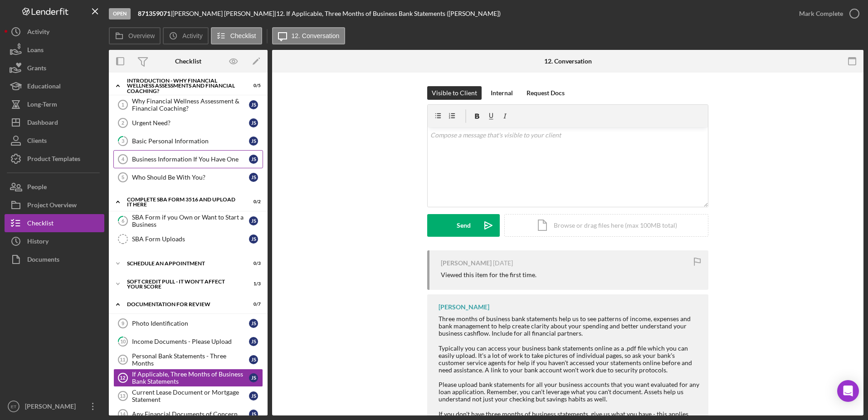 The height and width of the screenshot is (420, 868). What do you see at coordinates (454, 93) in the screenshot?
I see `div: Visible to Client` at bounding box center [454, 93].